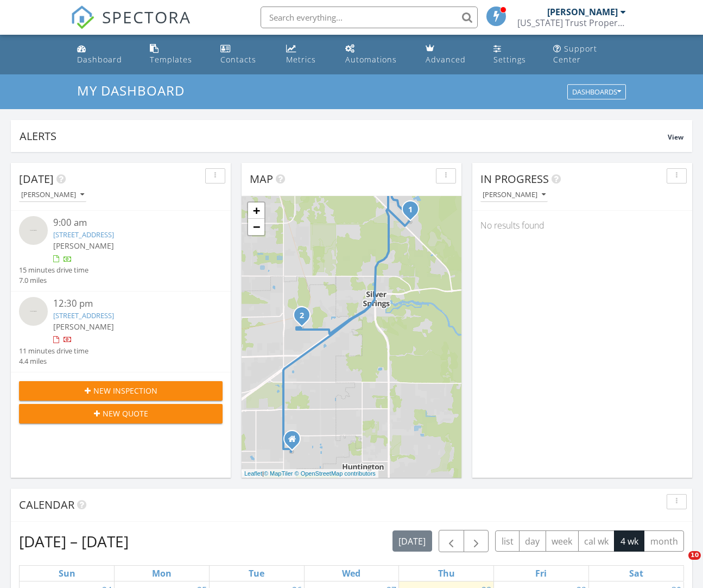 This screenshot has height=588, width=703. What do you see at coordinates (344, 135) in the screenshot?
I see `div: Alerts` at bounding box center [344, 135].